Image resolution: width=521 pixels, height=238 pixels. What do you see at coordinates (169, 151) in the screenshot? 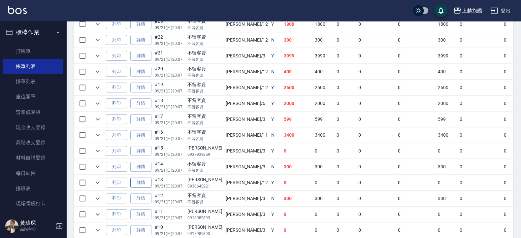
I see `td: #15` at bounding box center [169, 151].